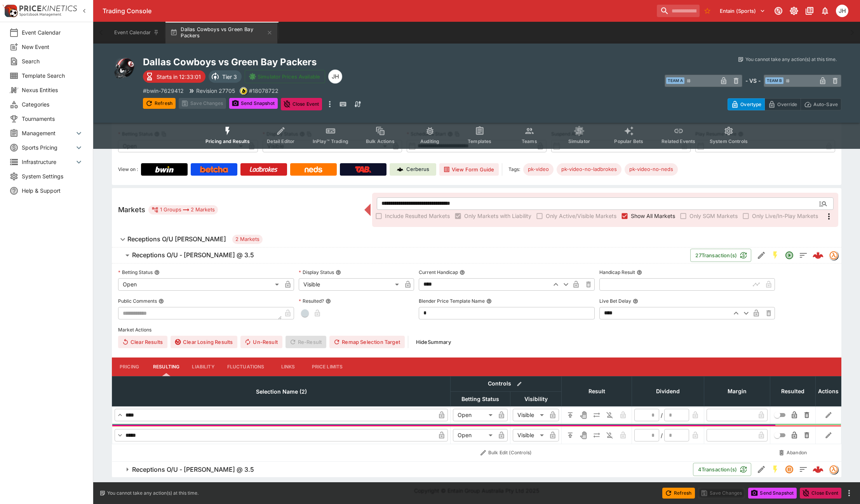 This screenshot has height=504, width=860. Describe the element at coordinates (818, 469) in the screenshot. I see `a: 55aceed7-ac28-4bb5-b60d-b7acd4a41ce1` at that location.